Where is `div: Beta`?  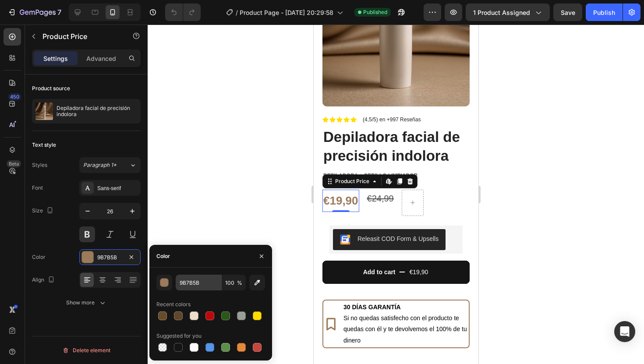
div: Beta is located at coordinates (14, 164).